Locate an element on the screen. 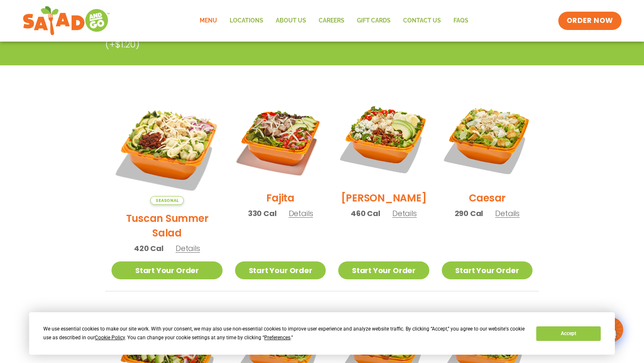  nav: Menu is located at coordinates (334, 21).